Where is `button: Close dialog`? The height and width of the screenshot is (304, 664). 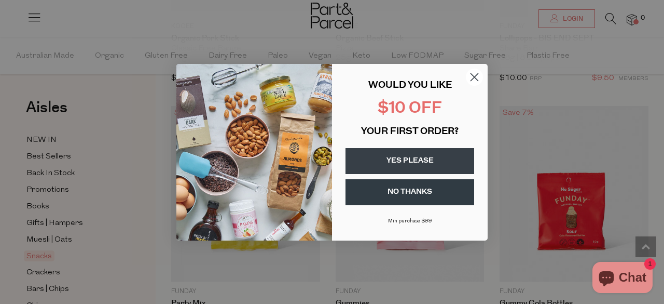
button: Close dialog is located at coordinates (474, 77).